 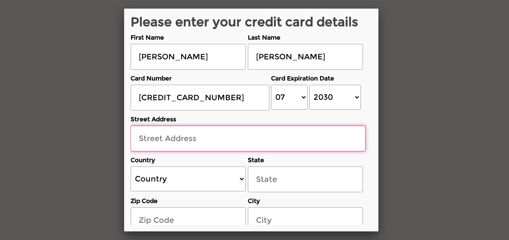 I want to click on input: Zip Code, so click(x=188, y=220).